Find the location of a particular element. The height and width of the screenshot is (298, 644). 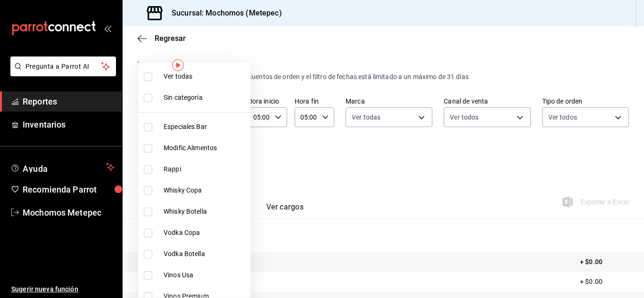

span: Rappi is located at coordinates (205, 169).